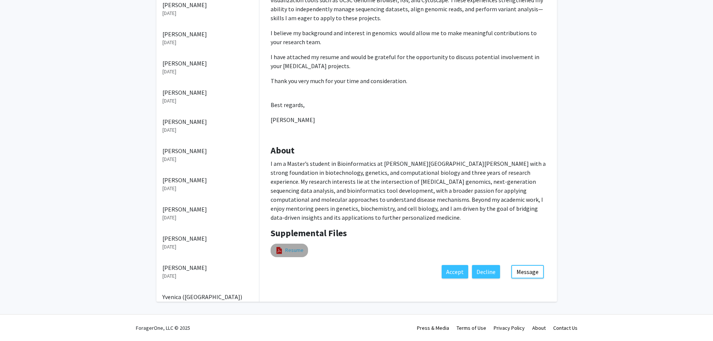 This screenshot has height=341, width=713. I want to click on button: Accept, so click(455, 272).